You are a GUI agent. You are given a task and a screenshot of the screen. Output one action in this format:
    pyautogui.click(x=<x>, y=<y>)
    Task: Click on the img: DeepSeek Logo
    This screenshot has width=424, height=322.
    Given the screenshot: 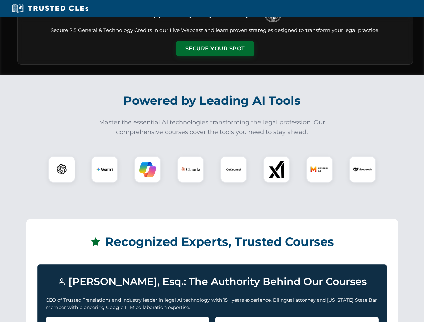 What is the action you would take?
    pyautogui.click(x=362, y=169)
    